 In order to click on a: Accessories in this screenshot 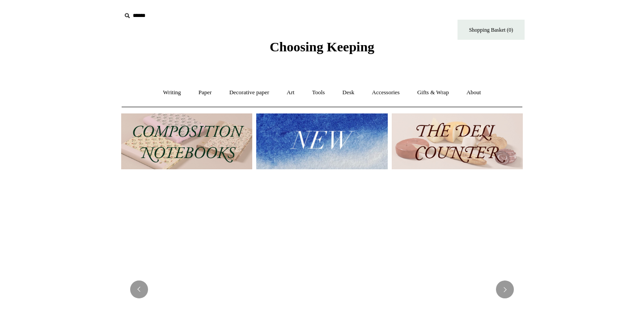, I will do `click(386, 92)`.